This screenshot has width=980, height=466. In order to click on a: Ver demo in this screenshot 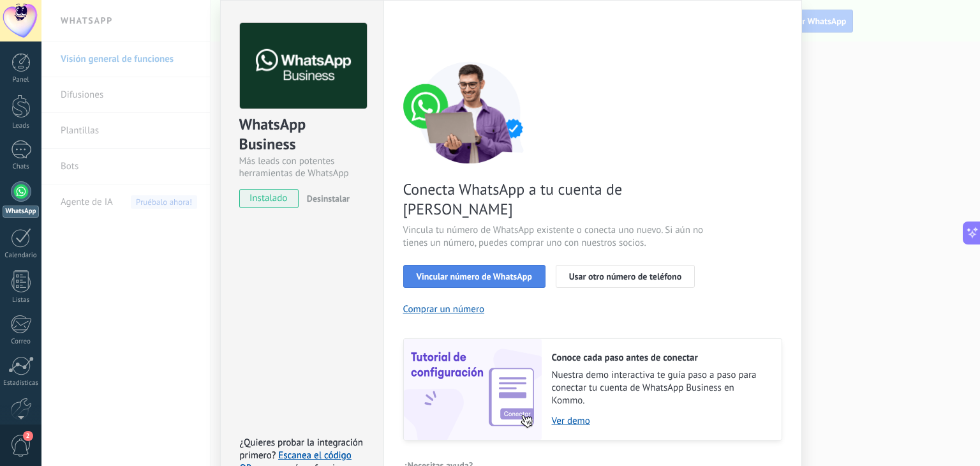, I will do `click(661, 421)`.